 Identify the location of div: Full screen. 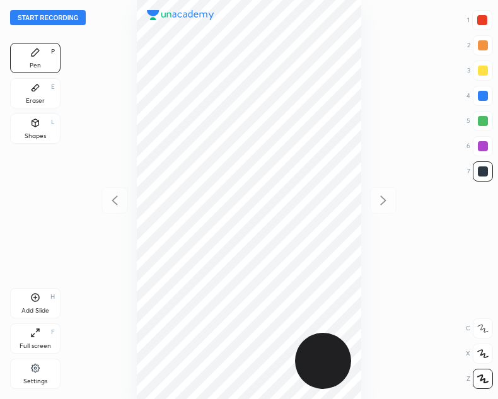
(35, 346).